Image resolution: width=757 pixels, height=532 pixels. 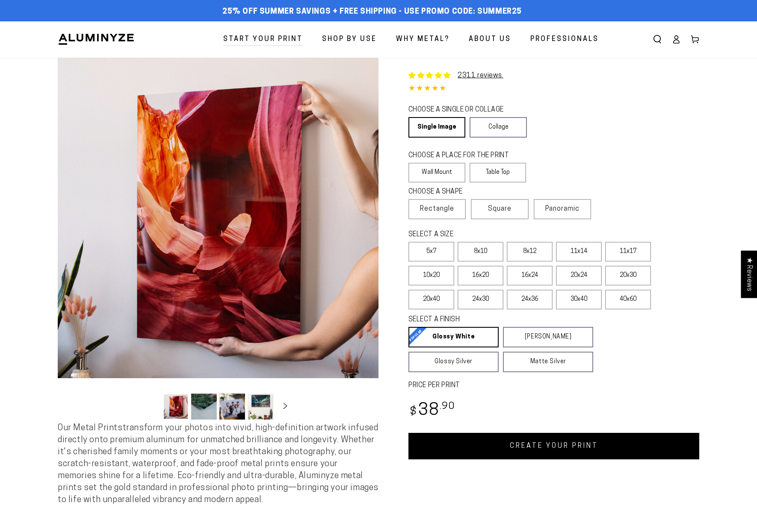 I want to click on button: Load image 3 in gallery view, so click(x=232, y=407).